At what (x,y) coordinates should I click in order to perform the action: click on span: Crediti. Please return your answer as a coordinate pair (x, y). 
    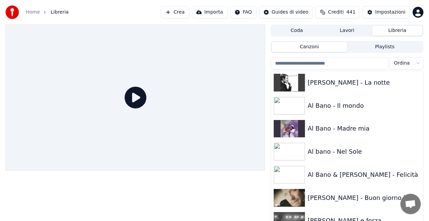
    Looking at the image, I should click on (336, 12).